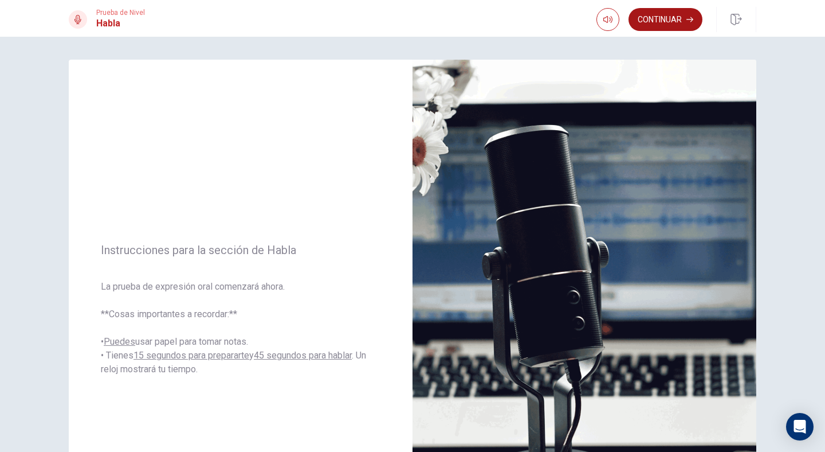 This screenshot has height=452, width=825. What do you see at coordinates (800, 426) in the screenshot?
I see `div: Open Intercom Messenger` at bounding box center [800, 426].